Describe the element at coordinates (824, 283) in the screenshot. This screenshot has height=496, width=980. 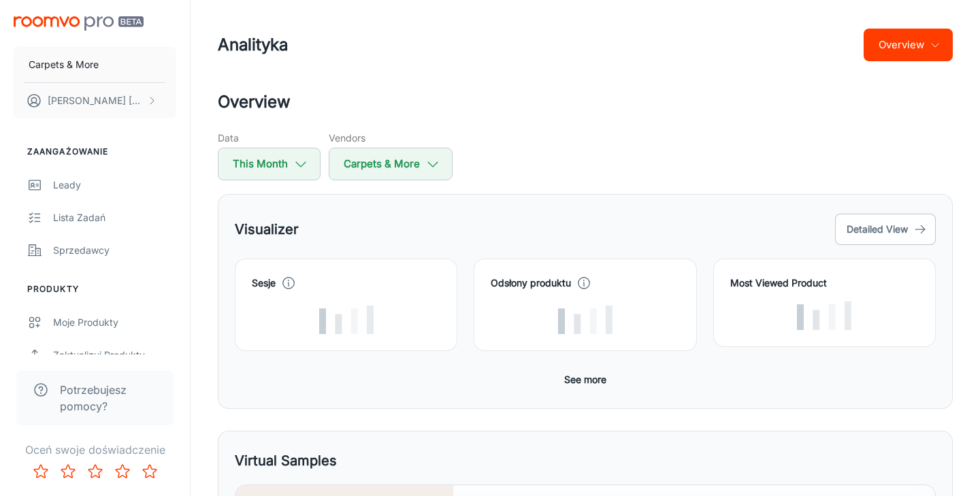
I see `h4: Most Viewed Product` at that location.